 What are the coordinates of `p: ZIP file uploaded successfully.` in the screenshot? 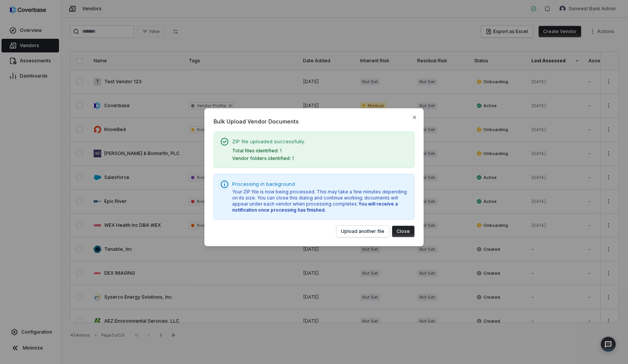 It's located at (320, 141).